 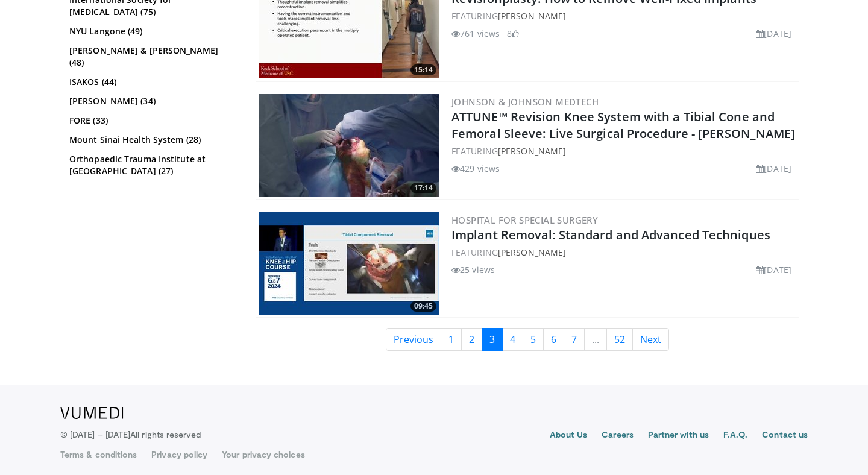 What do you see at coordinates (476, 168) in the screenshot?
I see `li: 429 views` at bounding box center [476, 168].